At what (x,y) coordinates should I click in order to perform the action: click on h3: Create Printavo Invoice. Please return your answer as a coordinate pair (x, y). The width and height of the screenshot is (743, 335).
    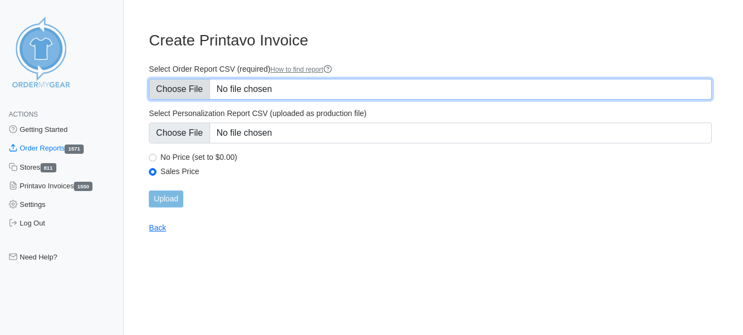
    Looking at the image, I should click on (430, 41).